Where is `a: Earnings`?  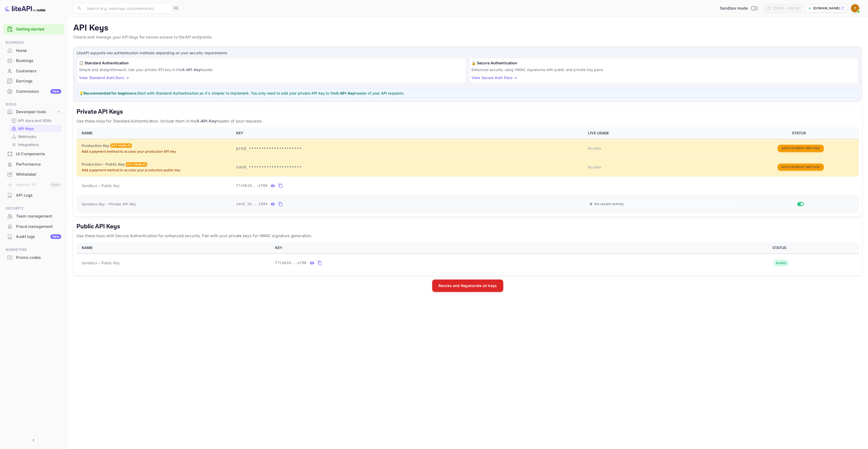 a: Earnings is located at coordinates (33, 81).